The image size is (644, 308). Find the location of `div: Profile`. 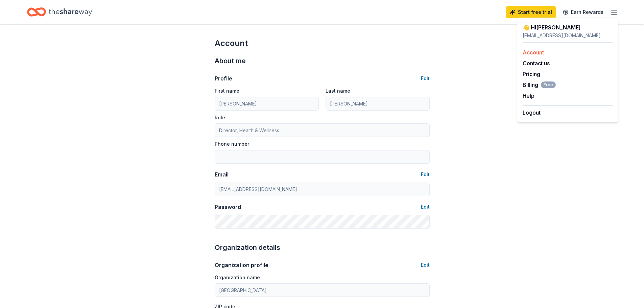

div: Profile is located at coordinates (224, 79).